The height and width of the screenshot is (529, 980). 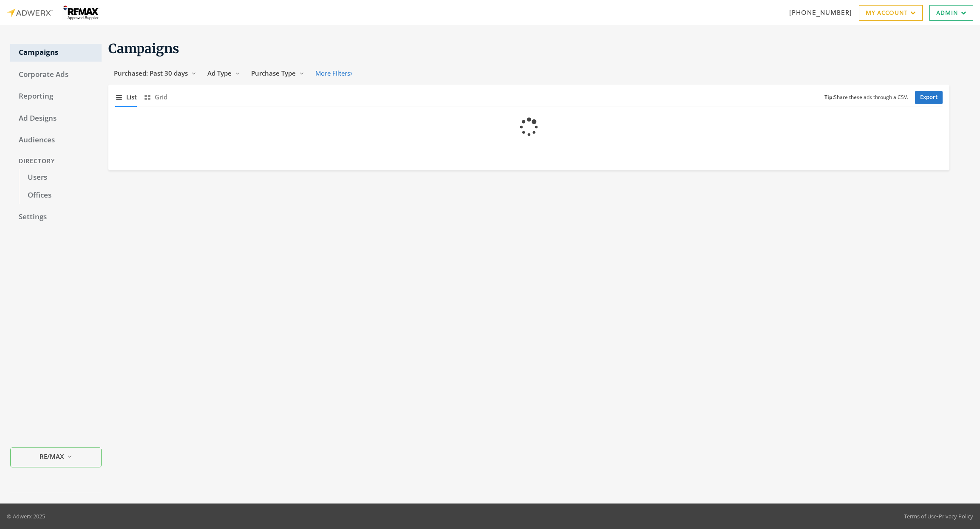 I want to click on button: Ad Type, so click(x=224, y=73).